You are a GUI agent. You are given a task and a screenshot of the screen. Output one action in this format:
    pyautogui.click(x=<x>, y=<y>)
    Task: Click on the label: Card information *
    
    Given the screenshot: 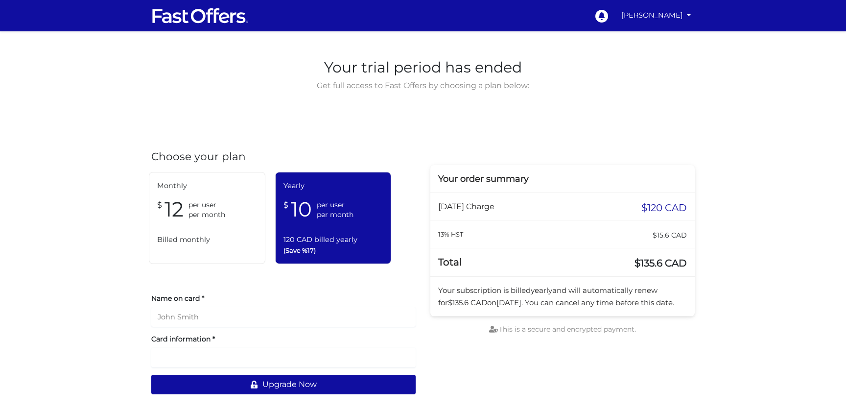 What is the action you would take?
    pyautogui.click(x=283, y=339)
    